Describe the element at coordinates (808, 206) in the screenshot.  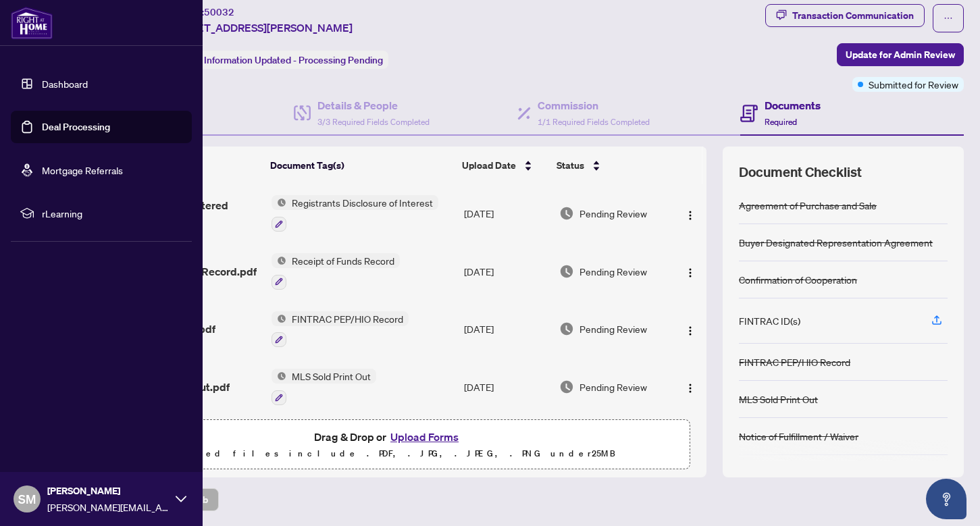
I see `div: Agreement of Purchase and Sale` at that location.